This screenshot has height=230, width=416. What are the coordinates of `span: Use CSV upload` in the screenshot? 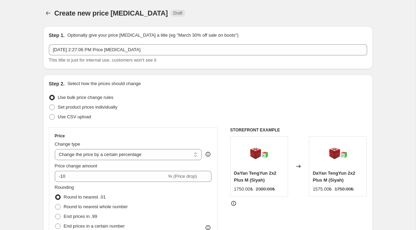 It's located at (74, 117).